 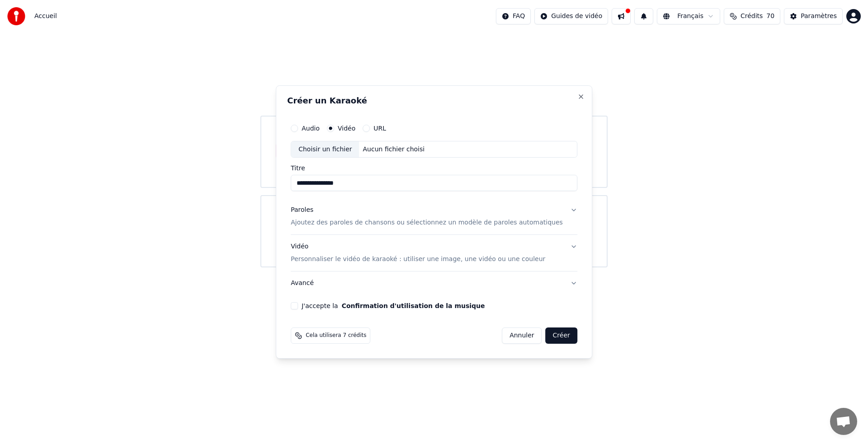 I want to click on div: Vidéo, so click(x=417, y=254).